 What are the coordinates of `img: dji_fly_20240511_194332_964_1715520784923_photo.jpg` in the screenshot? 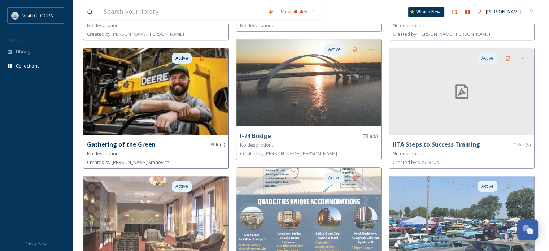 It's located at (309, 83).